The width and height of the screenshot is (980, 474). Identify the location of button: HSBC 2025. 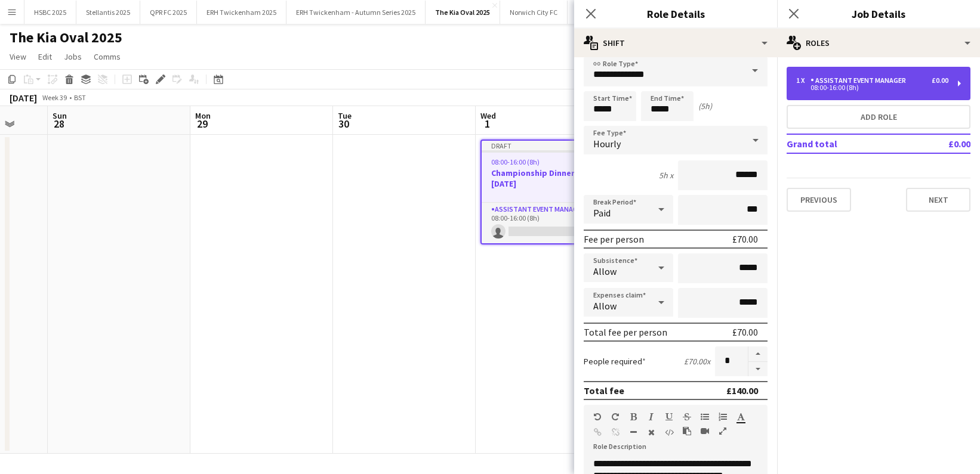
(50, 12).